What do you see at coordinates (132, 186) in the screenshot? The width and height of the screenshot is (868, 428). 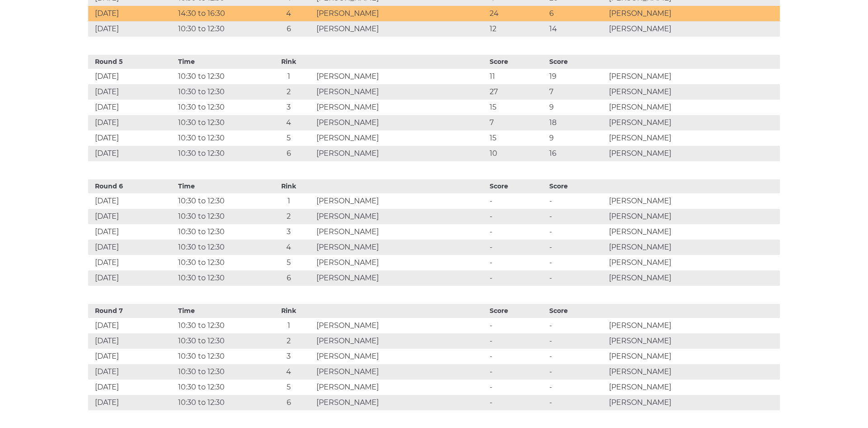 I see `th: Round 6` at bounding box center [132, 186].